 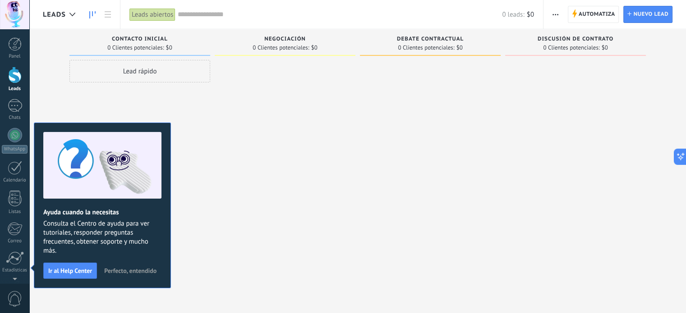 What do you see at coordinates (152, 14) in the screenshot?
I see `div: Leads abiertos` at bounding box center [152, 14].